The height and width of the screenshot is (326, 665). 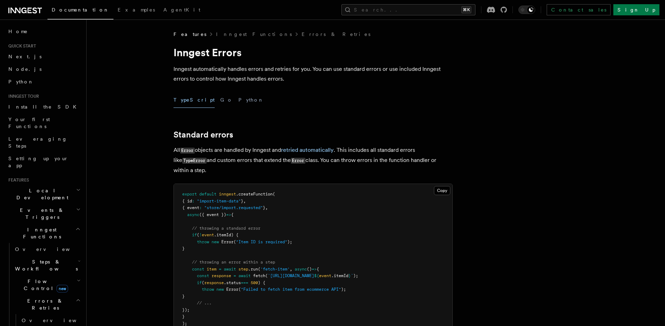 What do you see at coordinates (21, 46) in the screenshot?
I see `span: Quick start` at bounding box center [21, 46].